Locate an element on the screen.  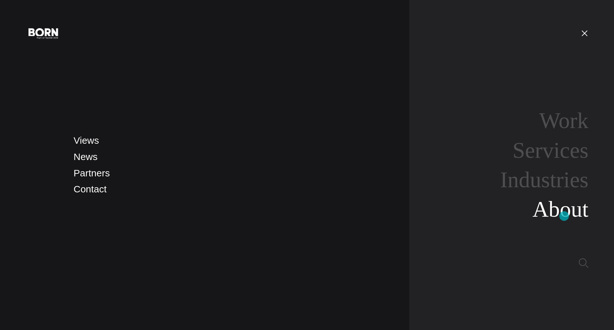
a: Industries is located at coordinates (545, 179).